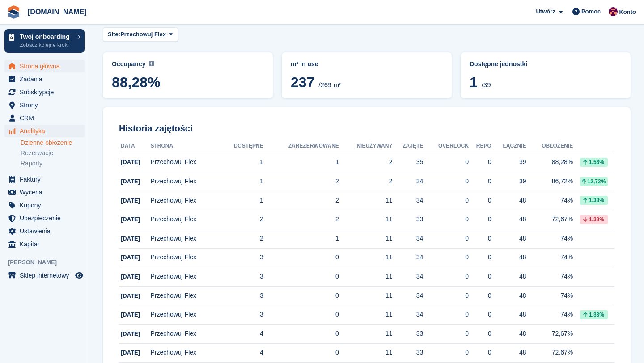  Describe the element at coordinates (52, 163) in the screenshot. I see `a: Raporty` at that location.